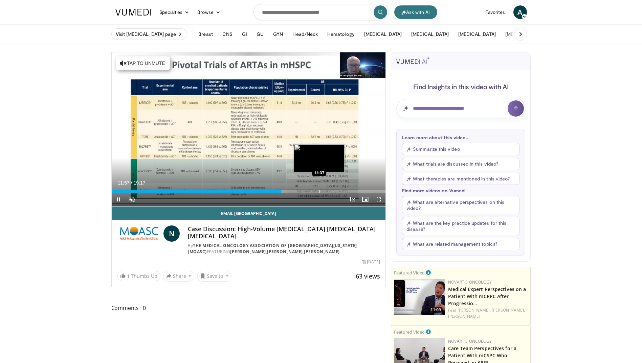 The height and width of the screenshot is (363, 642). I want to click on span: A, so click(520, 12).